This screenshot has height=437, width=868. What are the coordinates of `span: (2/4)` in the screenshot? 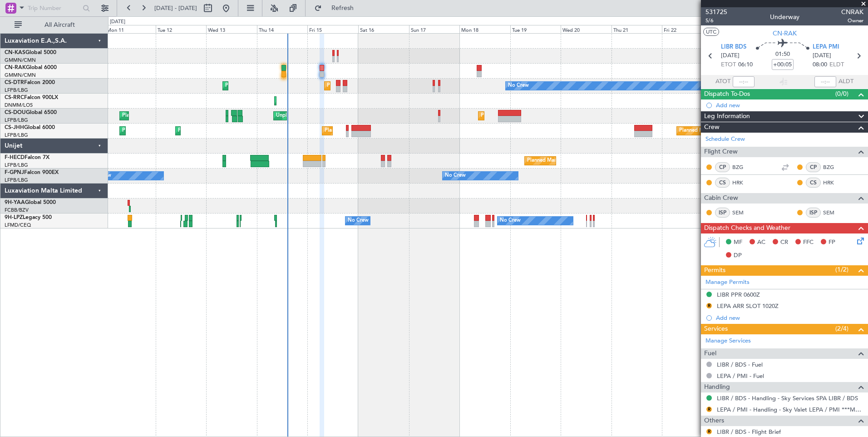 It's located at (842, 329).